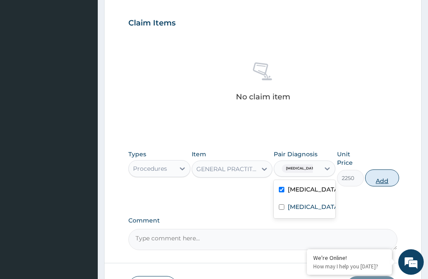  I want to click on button: Add, so click(382, 178).